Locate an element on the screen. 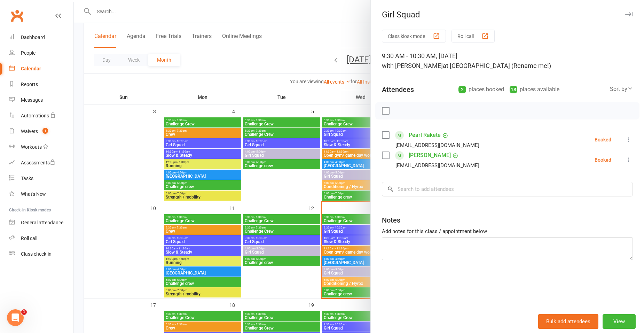  div: General attendance is located at coordinates (42, 223).